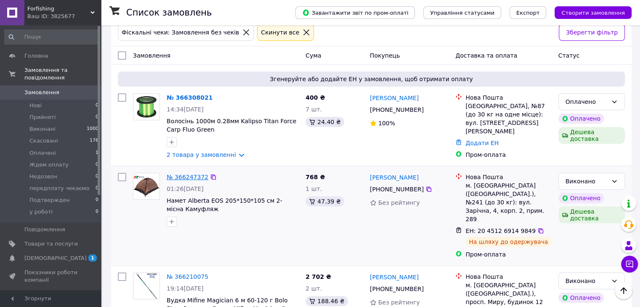 The image size is (640, 307). I want to click on span: 100%, so click(387, 123).